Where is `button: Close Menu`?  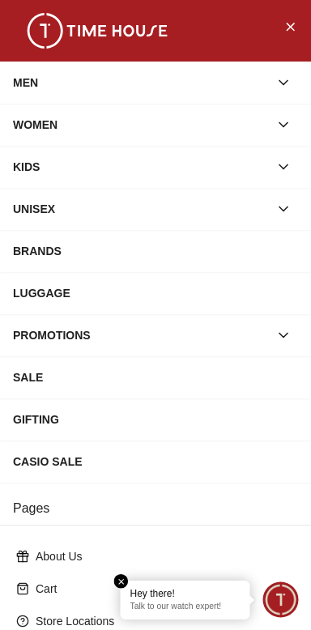
button: Close Menu is located at coordinates (290, 26).